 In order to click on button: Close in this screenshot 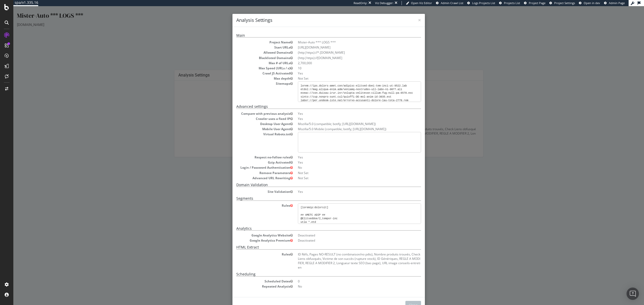, I will do `click(400, 299)`.